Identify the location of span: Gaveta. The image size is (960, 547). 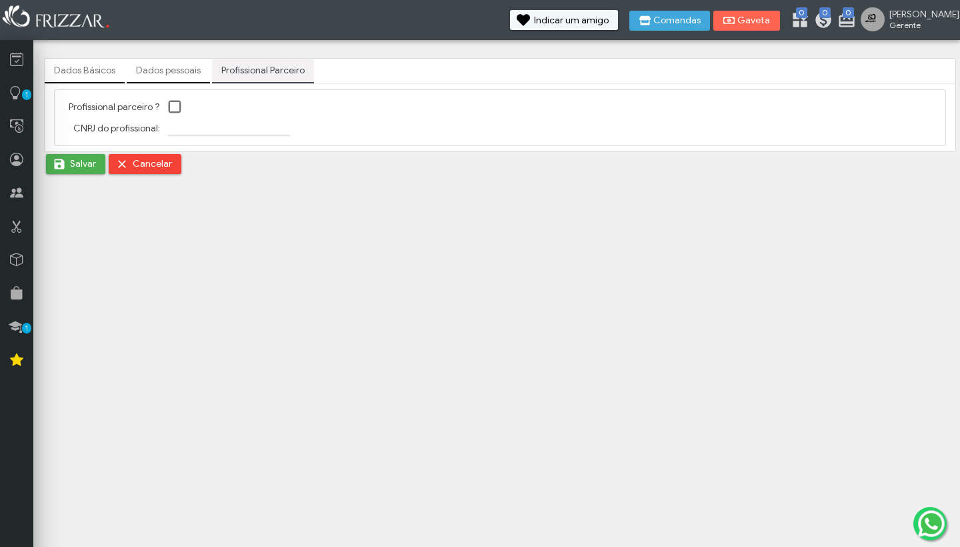
(754, 21).